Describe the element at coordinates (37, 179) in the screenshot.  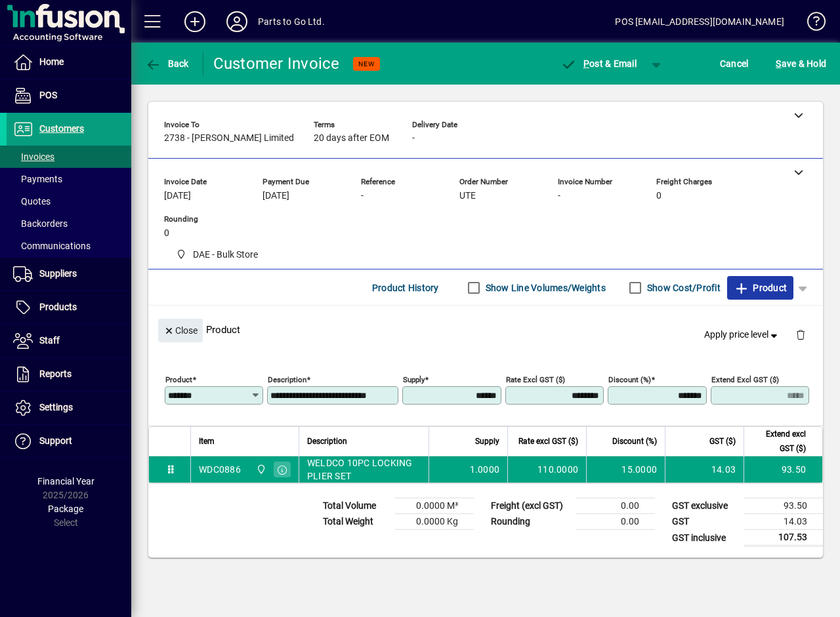
I see `span: Payments` at that location.